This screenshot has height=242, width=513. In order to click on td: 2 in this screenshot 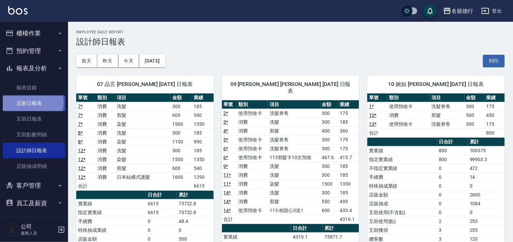, I will do `click(452, 221)`.